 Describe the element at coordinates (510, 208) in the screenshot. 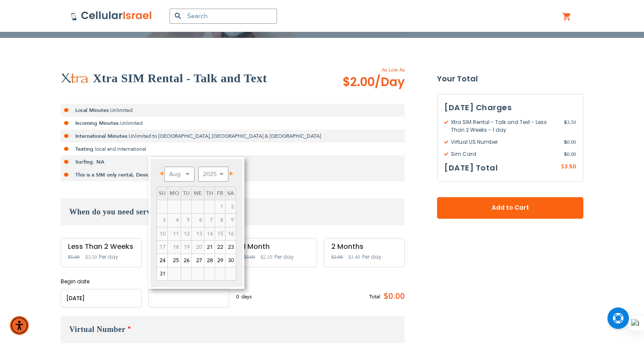

I see `button: Add to Cart` at that location.